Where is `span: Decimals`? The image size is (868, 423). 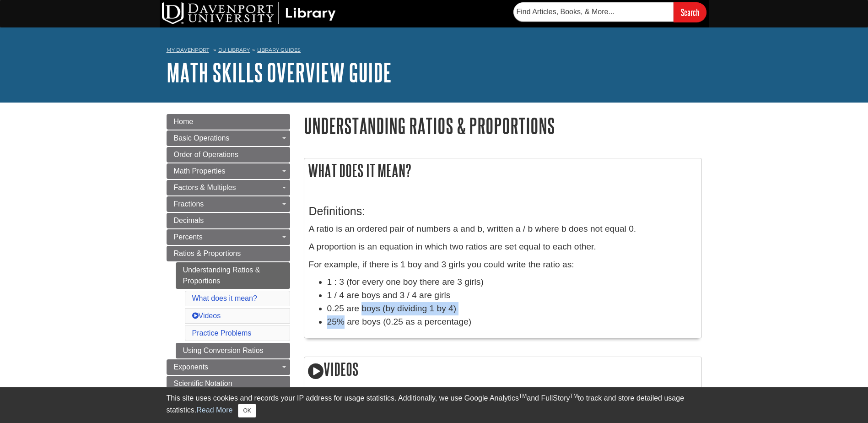 span: Decimals is located at coordinates (189, 220).